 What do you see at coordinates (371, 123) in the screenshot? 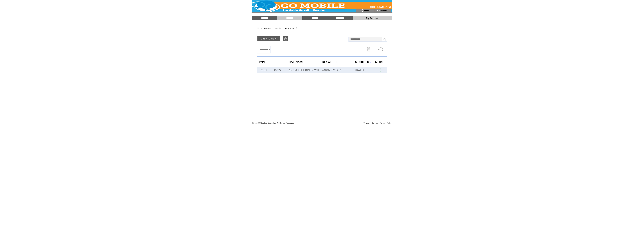
I see `a: Terms of Service` at bounding box center [371, 123].